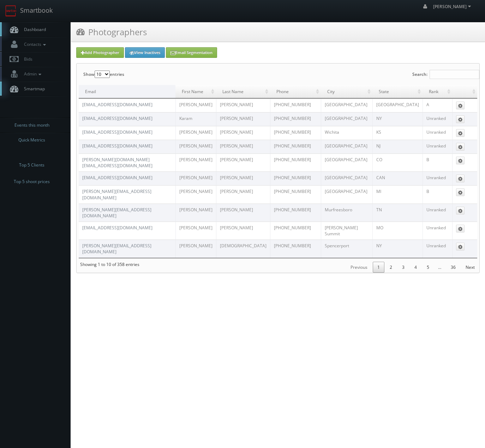 The height and width of the screenshot is (448, 485). I want to click on td: Email: activate to sort column descending, so click(127, 92).